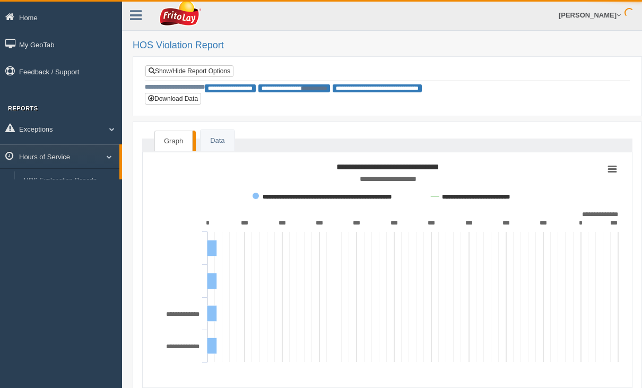 Image resolution: width=642 pixels, height=388 pixels. What do you see at coordinates (382, 46) in the screenshot?
I see `h2: HOS Violation Report` at bounding box center [382, 46].